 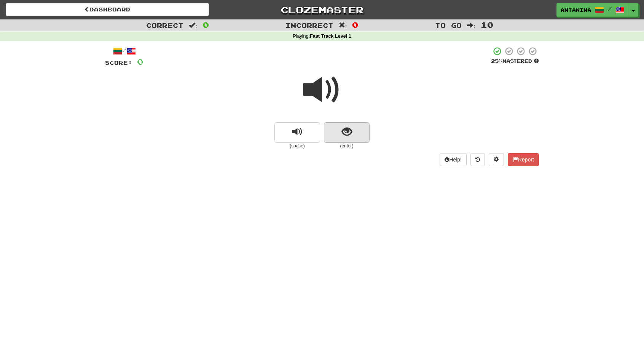 I want to click on small: (space), so click(x=297, y=146).